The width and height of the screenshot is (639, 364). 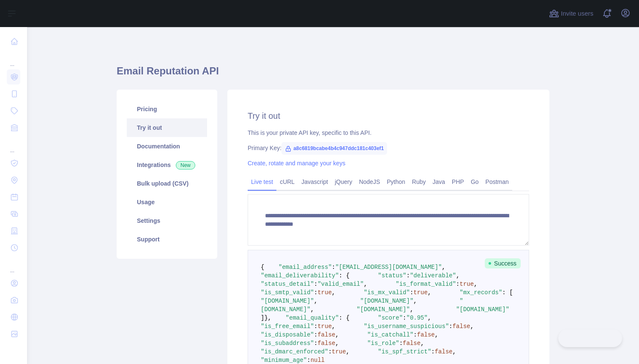 I want to click on a: Go, so click(x=475, y=182).